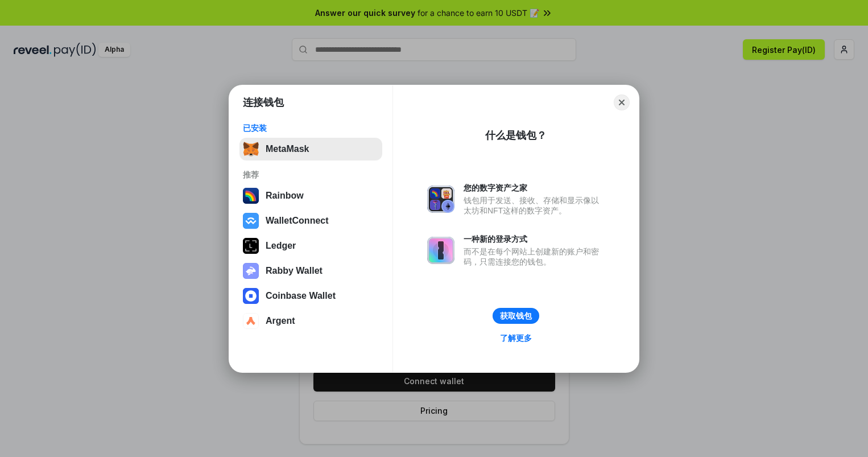  I want to click on div: 而不是在每个网站上创建新的账户和密码，只需连接您的钱包。, so click(534, 256).